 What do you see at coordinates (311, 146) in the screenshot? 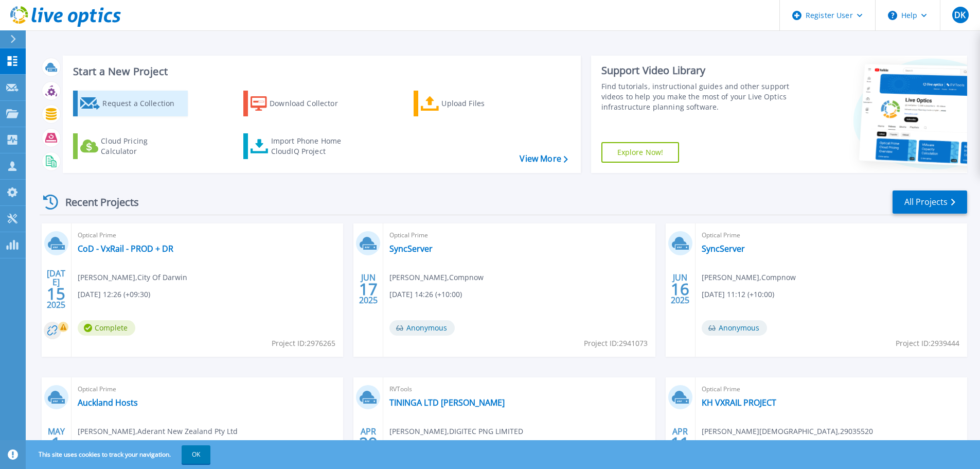
I see `div: Import Phone Home CloudIQ Project` at bounding box center [311, 146].